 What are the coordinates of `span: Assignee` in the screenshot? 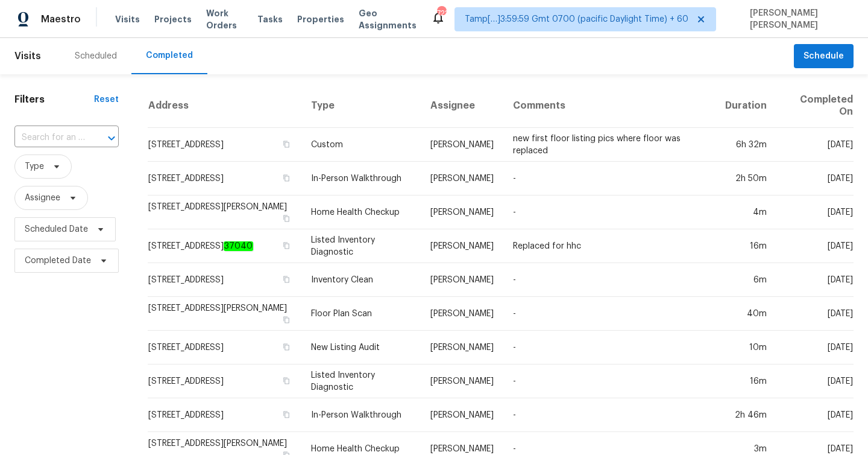 It's located at (42, 198).